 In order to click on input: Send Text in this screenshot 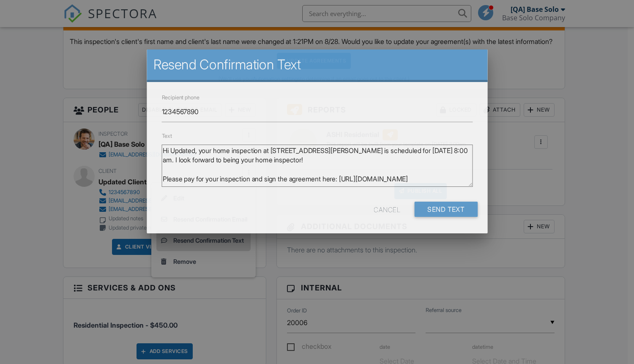, I will do `click(446, 209)`.